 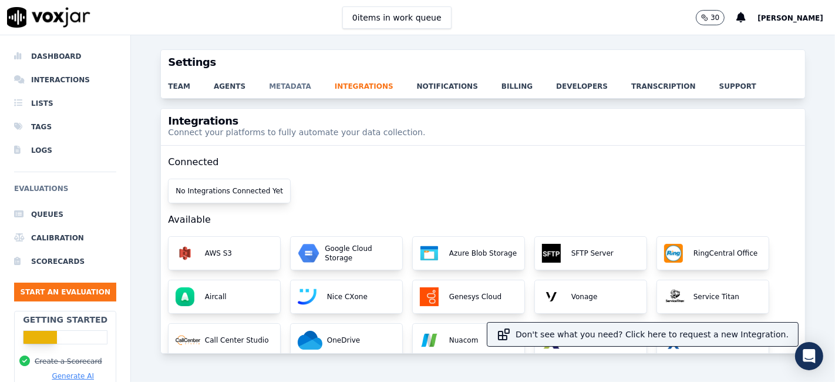 What do you see at coordinates (429, 297) in the screenshot?
I see `img: Genesys Cloud` at bounding box center [429, 297].